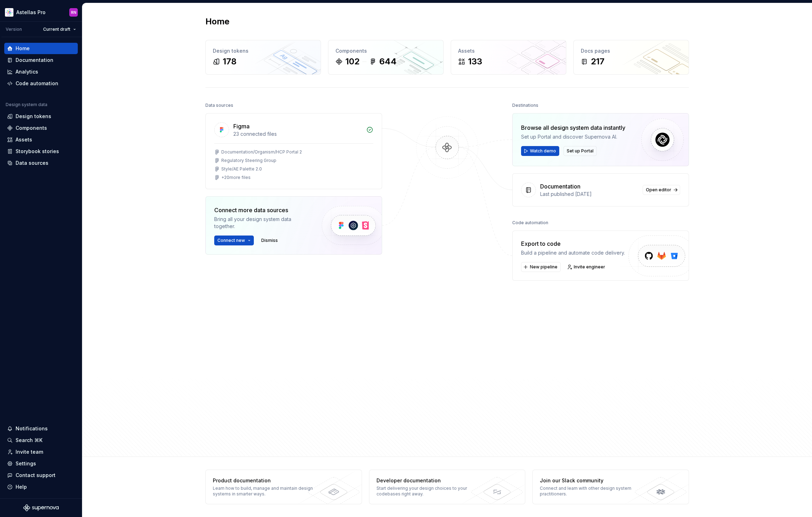 The width and height of the screenshot is (812, 517). What do you see at coordinates (41, 507) in the screenshot?
I see `a: Supernova Logo` at bounding box center [41, 507].